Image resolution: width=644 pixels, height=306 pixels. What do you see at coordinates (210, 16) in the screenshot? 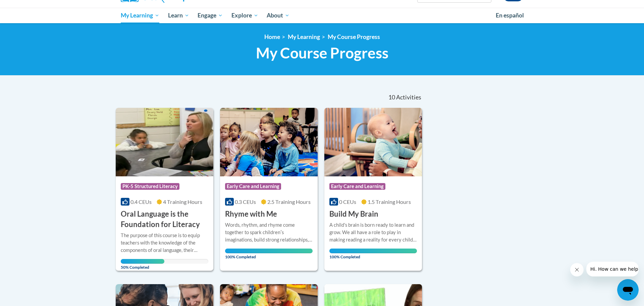
I see `span: Engage` at bounding box center [210, 16].